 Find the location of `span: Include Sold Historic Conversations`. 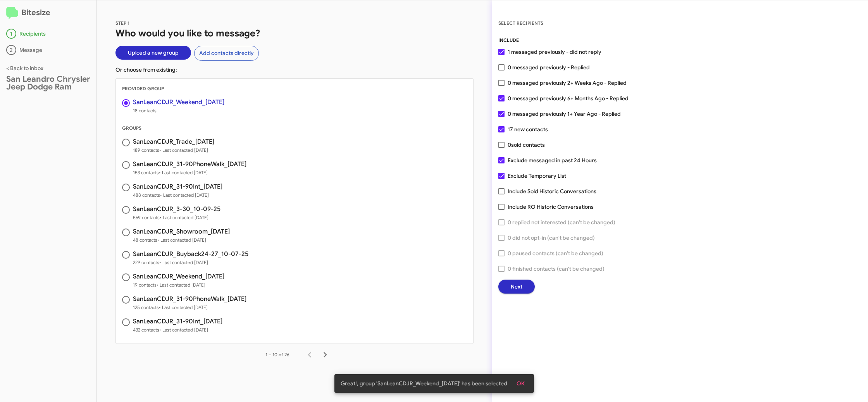

span: Include Sold Historic Conversations is located at coordinates (552, 191).